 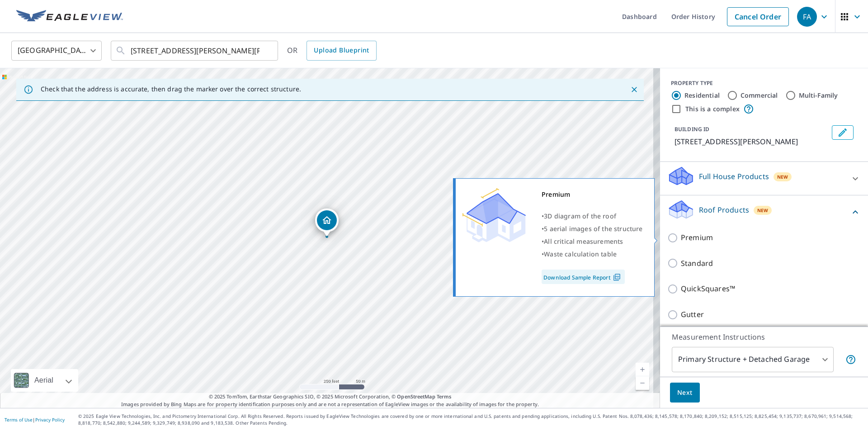 I want to click on img: EV Logo, so click(x=70, y=17).